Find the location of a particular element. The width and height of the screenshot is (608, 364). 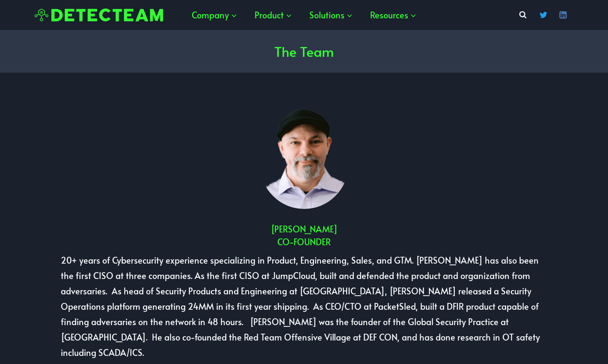

a: Resources is located at coordinates (393, 15).